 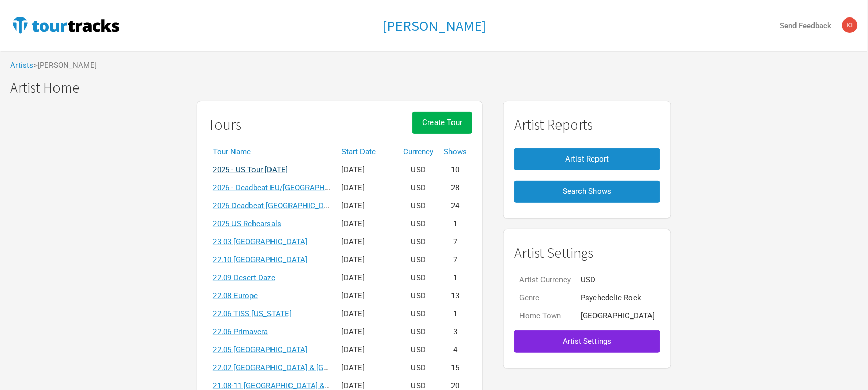 What do you see at coordinates (455, 332) in the screenshot?
I see `td: 3` at bounding box center [455, 332].